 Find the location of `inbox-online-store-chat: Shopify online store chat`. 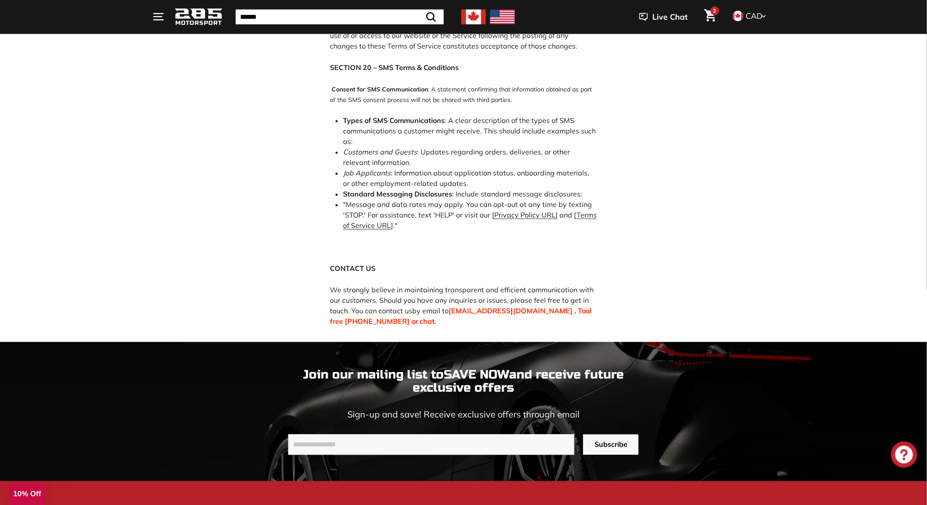

inbox-online-store-chat: Shopify online store chat is located at coordinates (904, 456).